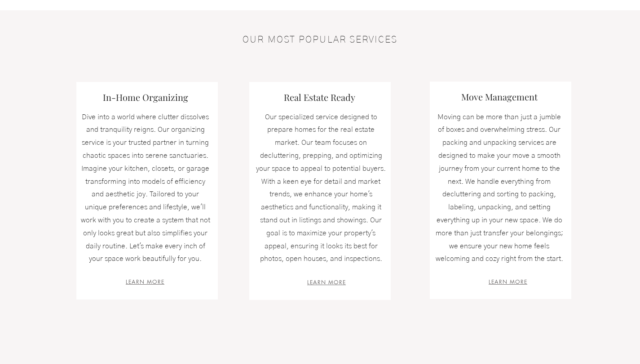 Image resolution: width=640 pixels, height=364 pixels. I want to click on h3: Real Estate Ready, so click(320, 98).